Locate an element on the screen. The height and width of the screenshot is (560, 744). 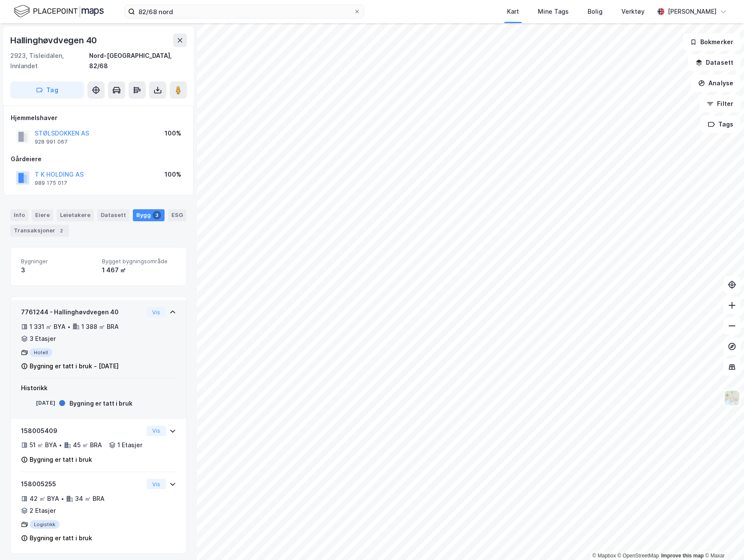
div: Historikk is located at coordinates (98, 388).